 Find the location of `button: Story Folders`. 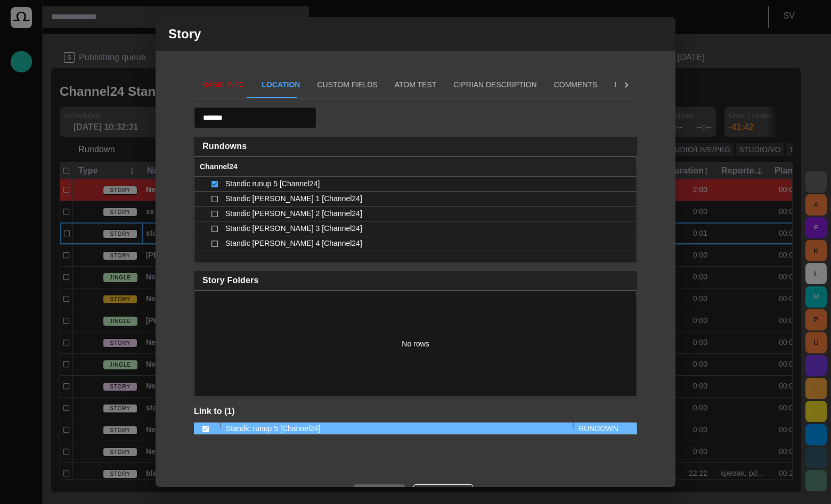

button: Story Folders is located at coordinates (416, 280).